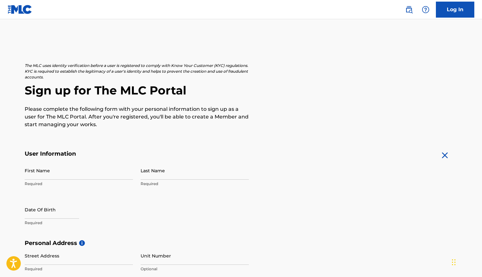 The width and height of the screenshot is (482, 277). What do you see at coordinates (445, 155) in the screenshot?
I see `img: close` at bounding box center [445, 155].